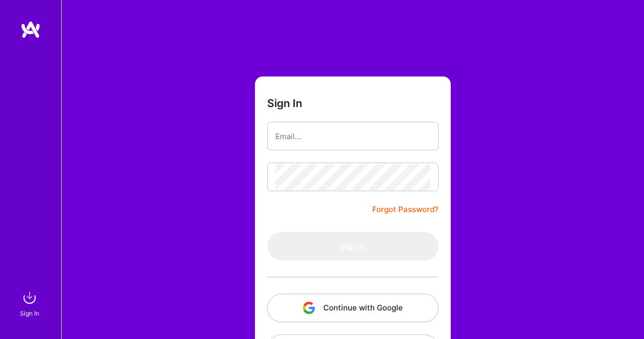  What do you see at coordinates (309, 308) in the screenshot?
I see `img: icon` at bounding box center [309, 308].